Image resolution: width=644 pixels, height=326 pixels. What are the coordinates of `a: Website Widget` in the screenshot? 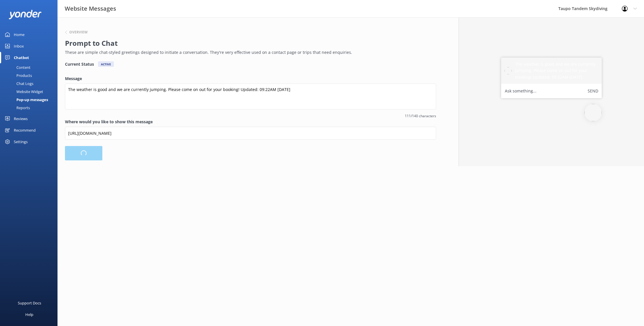 It's located at (31, 92).